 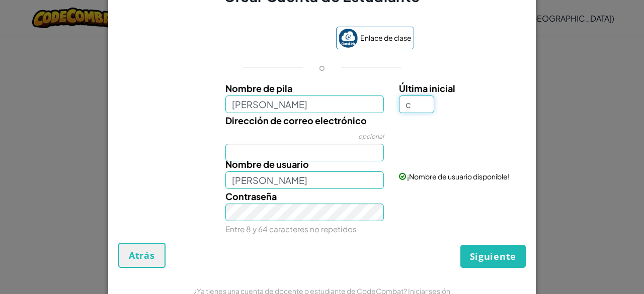 I want to click on font: Enlace de clase, so click(x=386, y=38).